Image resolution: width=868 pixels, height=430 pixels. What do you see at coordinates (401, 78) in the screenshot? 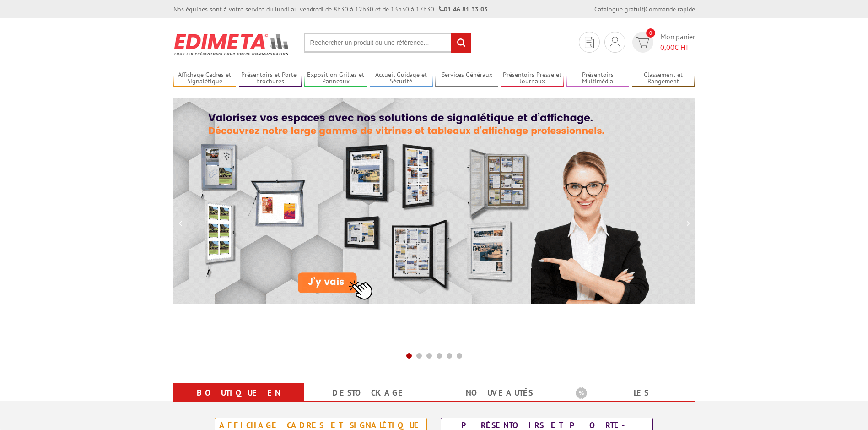
I see `a: Accueil Guidage et Sécurité` at bounding box center [401, 78].